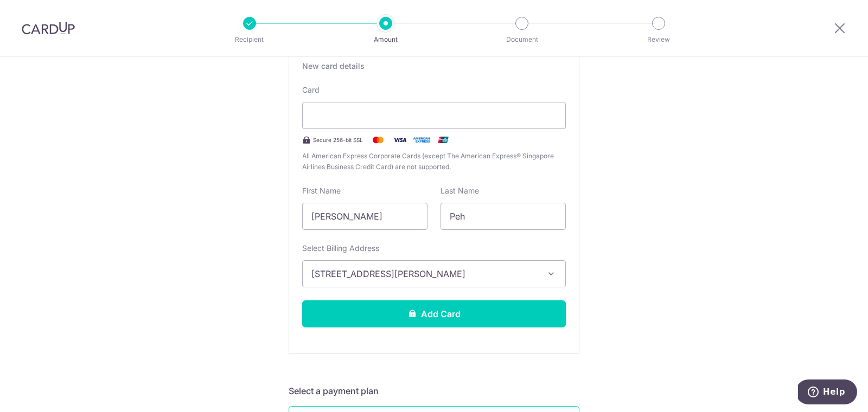 The height and width of the screenshot is (412, 868). Describe the element at coordinates (434, 314) in the screenshot. I see `button: Add Card` at that location.